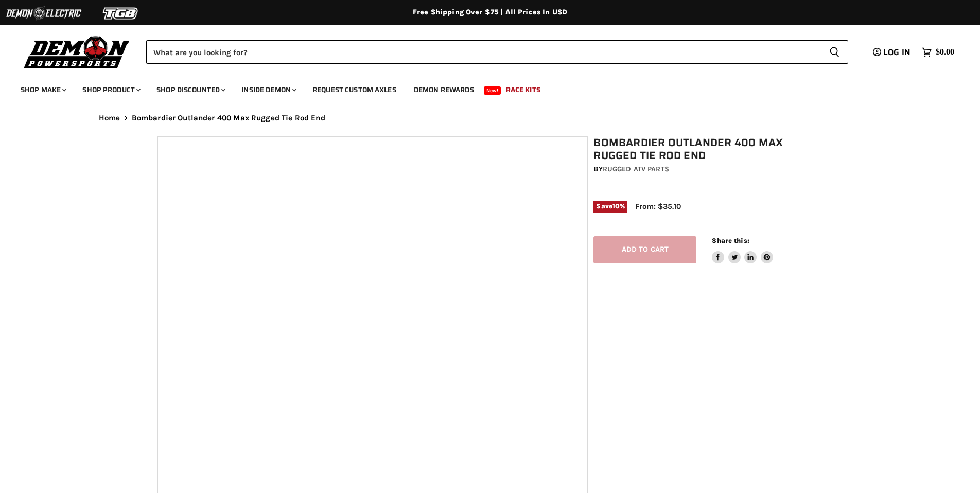  Describe the element at coordinates (742, 250) in the screenshot. I see `aside: Share this:` at that location.